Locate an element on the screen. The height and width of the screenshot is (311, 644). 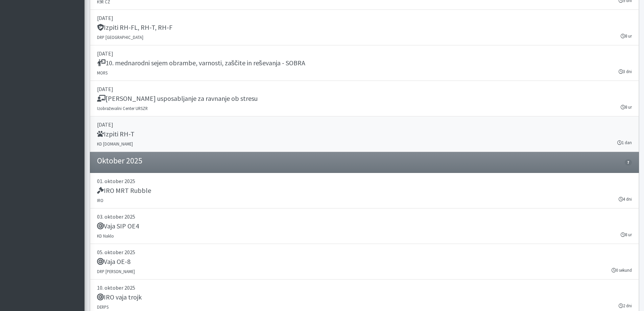
span: 7 is located at coordinates (628, 162).